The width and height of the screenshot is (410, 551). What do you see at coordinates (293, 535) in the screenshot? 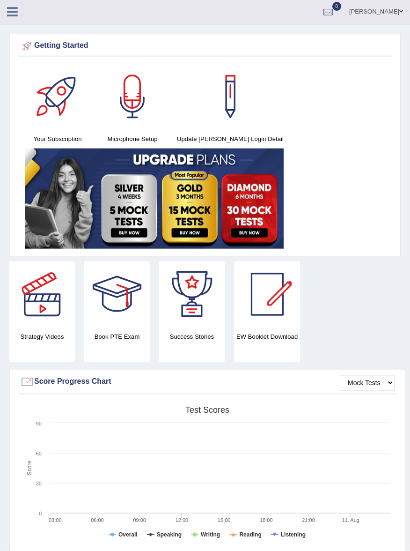
I see `tspan: Listening` at bounding box center [293, 535].